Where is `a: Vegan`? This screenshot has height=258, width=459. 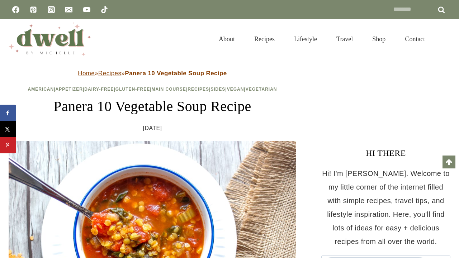 a: Vegan is located at coordinates (236, 89).